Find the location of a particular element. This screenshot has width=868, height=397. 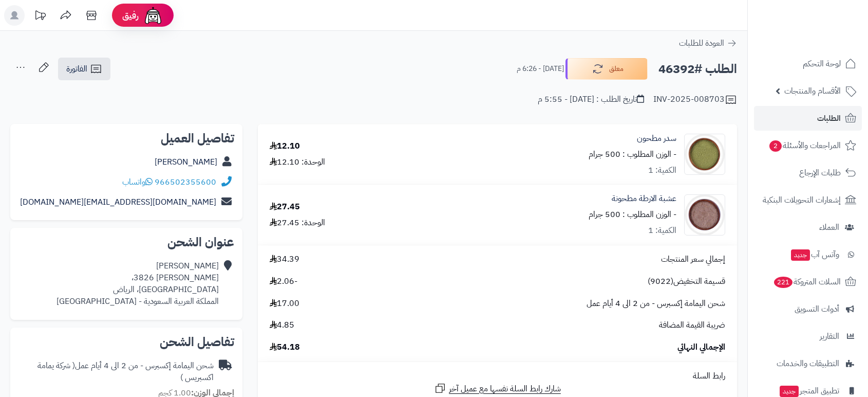

span: الفاتورة is located at coordinates (76, 69).